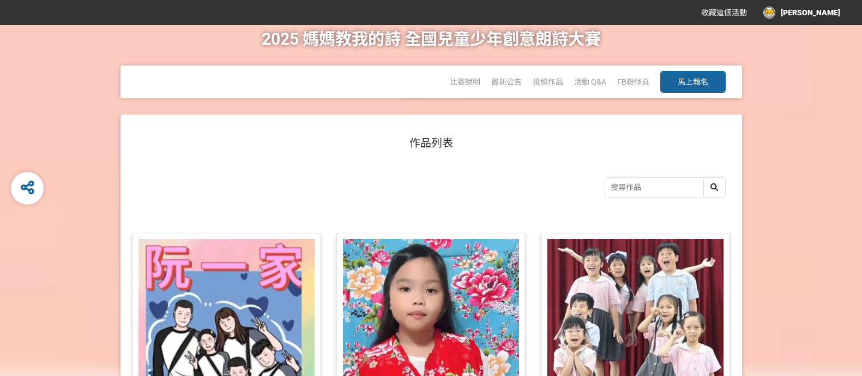  I want to click on span: 比賽說明, so click(465, 82).